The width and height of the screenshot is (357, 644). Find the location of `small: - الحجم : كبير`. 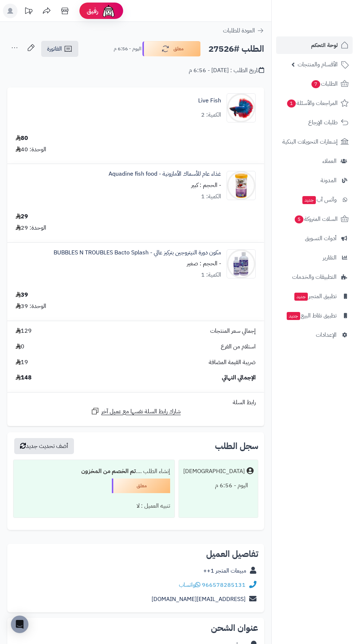

small: - الحجم : كبير is located at coordinates (206, 185).